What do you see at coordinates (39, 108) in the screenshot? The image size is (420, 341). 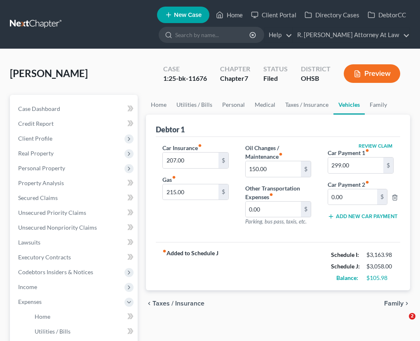 I see `span: Case Dashboard` at bounding box center [39, 108].